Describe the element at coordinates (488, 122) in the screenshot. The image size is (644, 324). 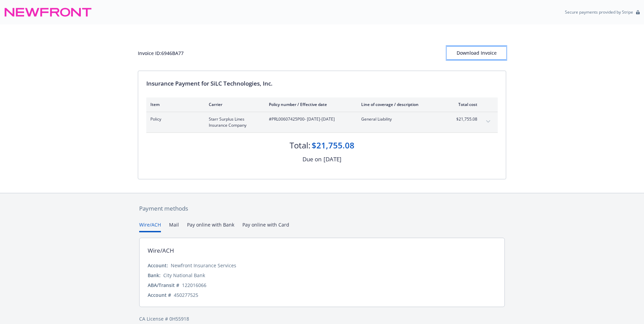
I see `button: expand content` at that location.